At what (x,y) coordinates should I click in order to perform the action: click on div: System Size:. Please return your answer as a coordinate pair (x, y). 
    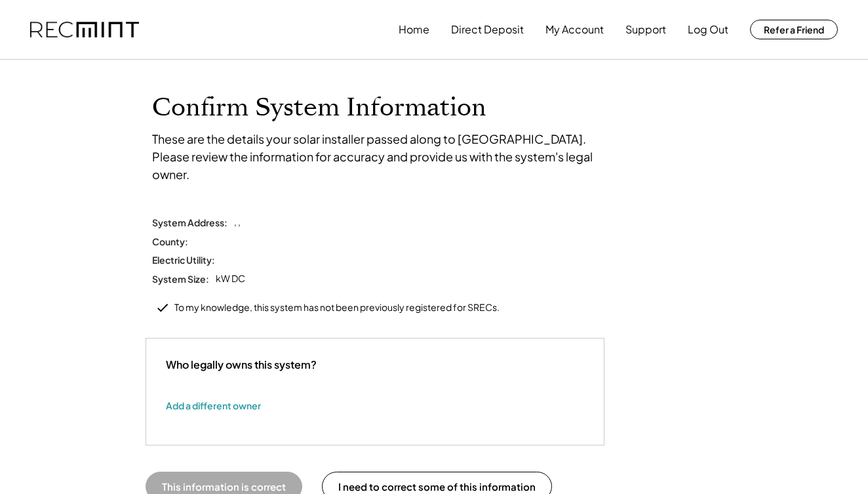
    Looking at the image, I should click on (180, 279).